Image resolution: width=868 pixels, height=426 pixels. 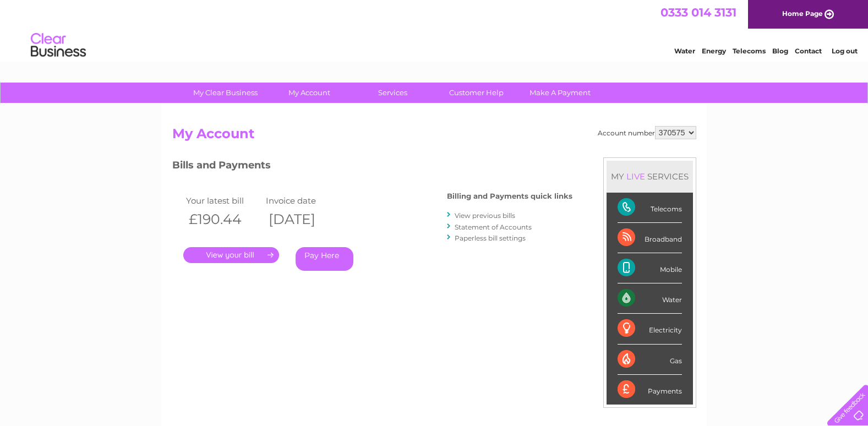 What do you see at coordinates (650, 208) in the screenshot?
I see `div: Telecoms` at bounding box center [650, 208].